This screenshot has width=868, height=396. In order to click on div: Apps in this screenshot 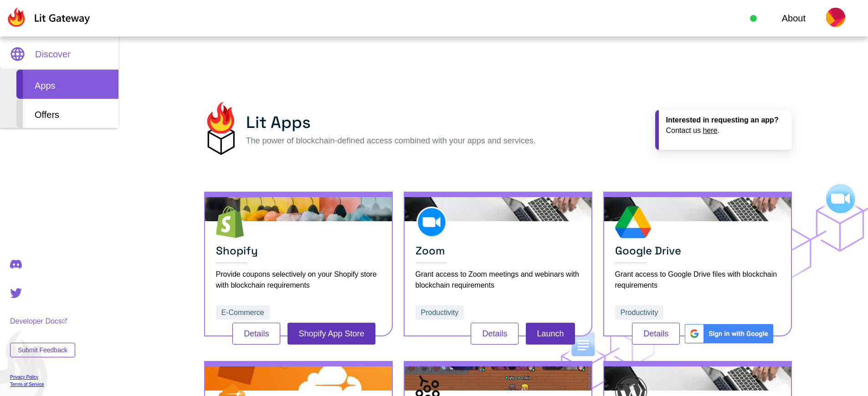, I will do `click(67, 84)`.